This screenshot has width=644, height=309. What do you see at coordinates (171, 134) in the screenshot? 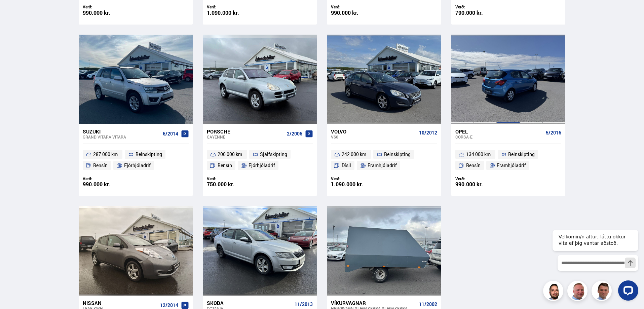
I see `span: 6/2014` at bounding box center [171, 134].